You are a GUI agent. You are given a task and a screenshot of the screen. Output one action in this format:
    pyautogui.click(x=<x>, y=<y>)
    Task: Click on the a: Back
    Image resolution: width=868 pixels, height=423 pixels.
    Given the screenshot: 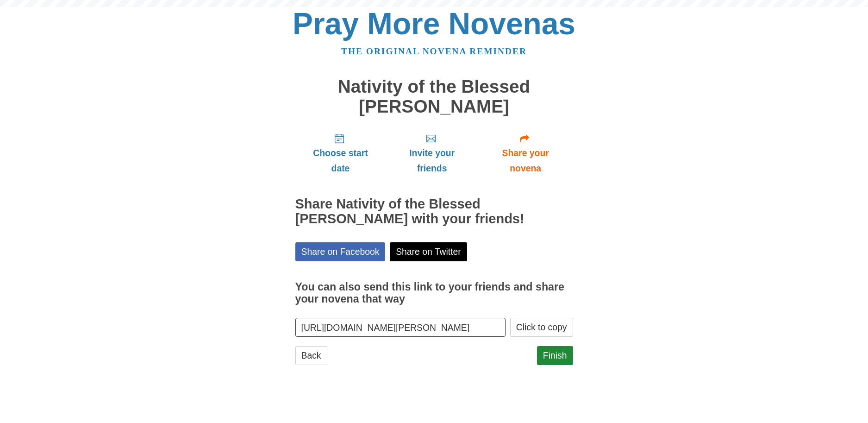 What is the action you would take?
    pyautogui.click(x=311, y=355)
    